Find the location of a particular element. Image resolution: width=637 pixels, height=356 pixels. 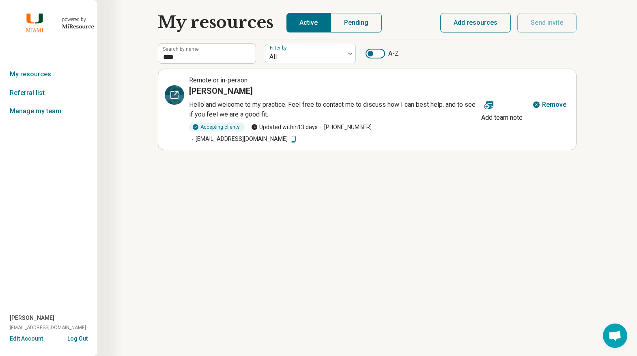

img: University of Miami is located at coordinates (34, 23).